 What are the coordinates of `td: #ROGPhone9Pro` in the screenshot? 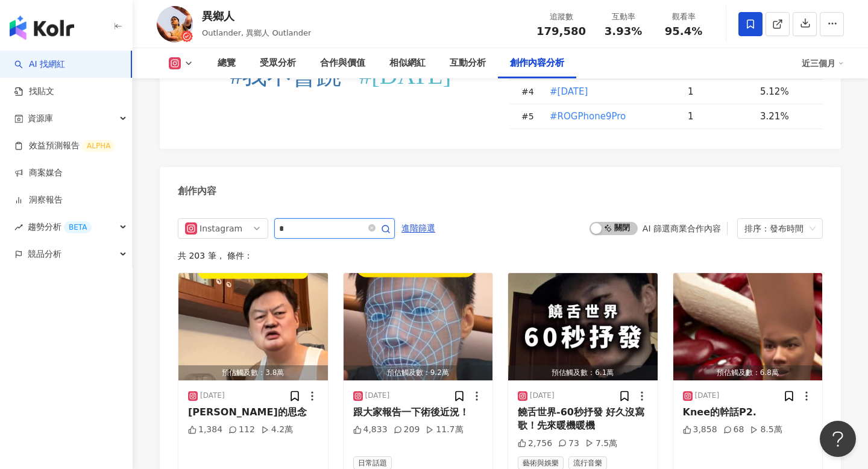 It's located at (608, 117).